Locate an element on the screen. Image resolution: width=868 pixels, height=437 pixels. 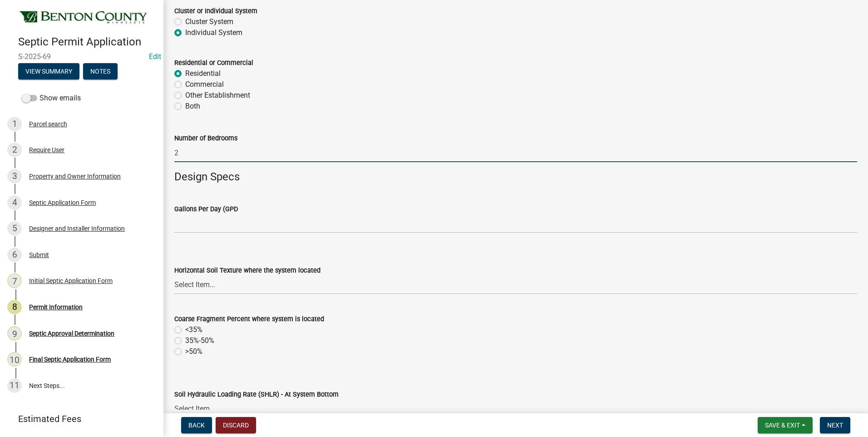
label: Show emails is located at coordinates (51, 98).